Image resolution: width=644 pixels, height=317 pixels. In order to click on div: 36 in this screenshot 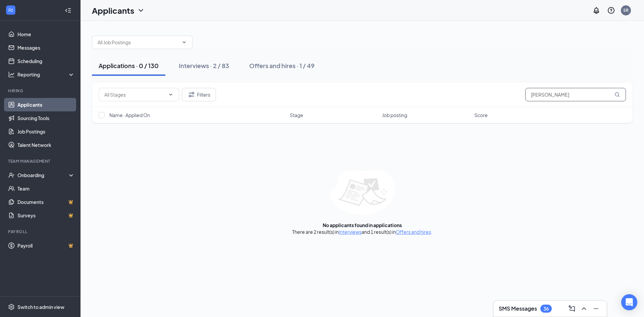, I will do `click(546, 309)`.